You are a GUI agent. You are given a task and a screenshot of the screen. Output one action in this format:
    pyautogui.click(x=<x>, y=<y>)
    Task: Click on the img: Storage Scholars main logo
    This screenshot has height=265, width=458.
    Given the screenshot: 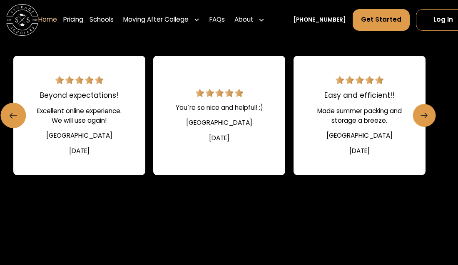 What is the action you would take?
    pyautogui.click(x=22, y=20)
    